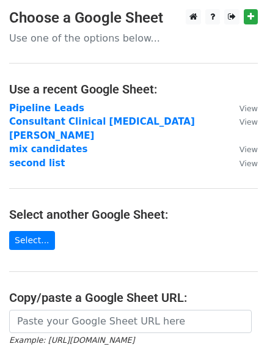  What do you see at coordinates (130, 321) in the screenshot?
I see `input: Paste your Google Sheet URL here` at bounding box center [130, 321].